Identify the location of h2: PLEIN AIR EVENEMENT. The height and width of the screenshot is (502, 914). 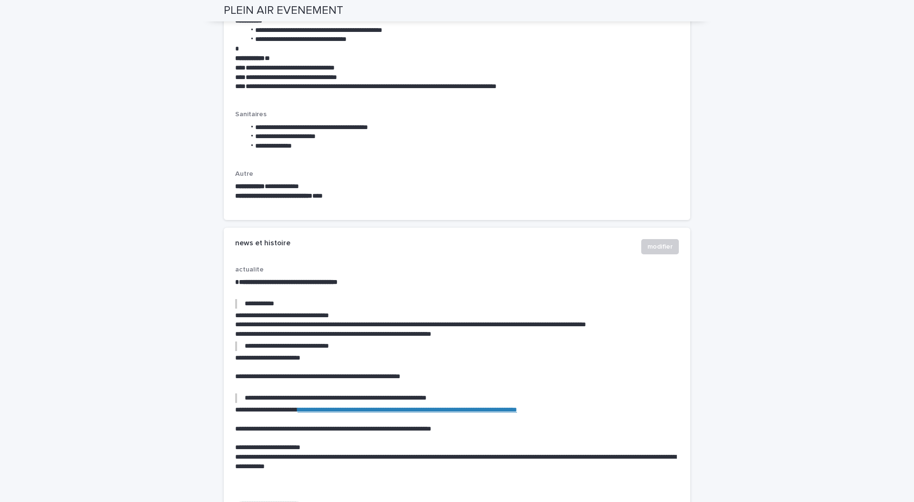
(283, 10).